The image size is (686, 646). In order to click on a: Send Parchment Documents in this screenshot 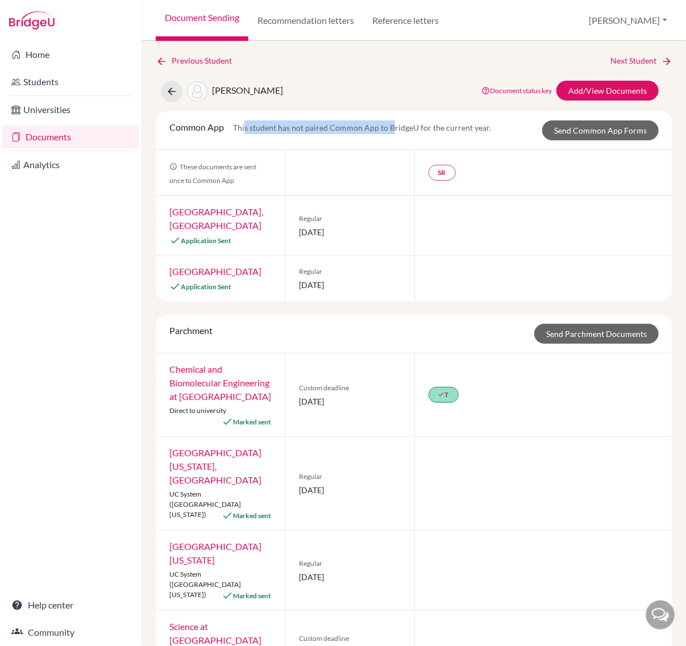, I will do `click(596, 333)`.